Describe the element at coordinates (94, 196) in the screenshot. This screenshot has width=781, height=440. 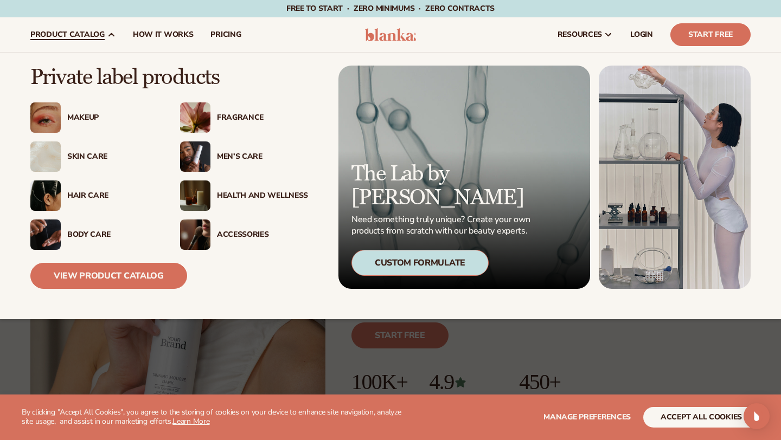
I see `a: Female hair pulled back with clips. Hair Care` at that location.